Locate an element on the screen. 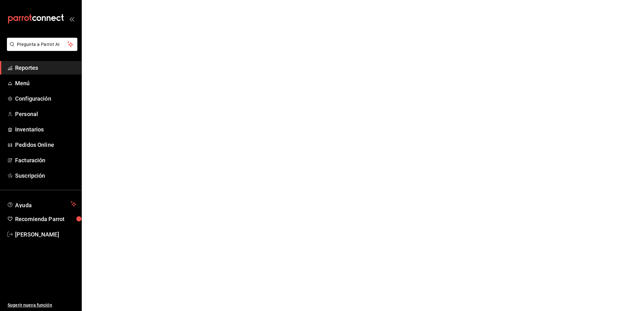  span: Personal is located at coordinates (45, 114).